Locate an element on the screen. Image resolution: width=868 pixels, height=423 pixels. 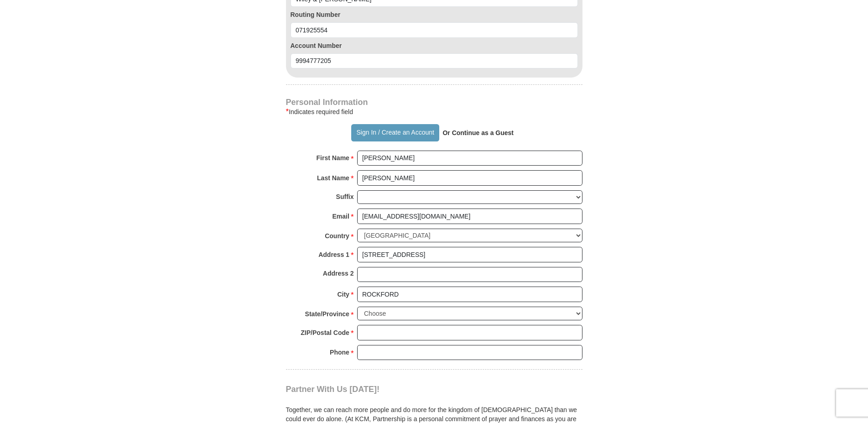
strong: Phone is located at coordinates (340, 352).